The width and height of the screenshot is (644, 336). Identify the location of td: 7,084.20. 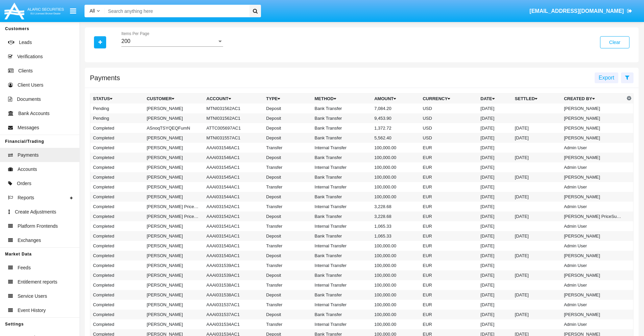
(396, 108).